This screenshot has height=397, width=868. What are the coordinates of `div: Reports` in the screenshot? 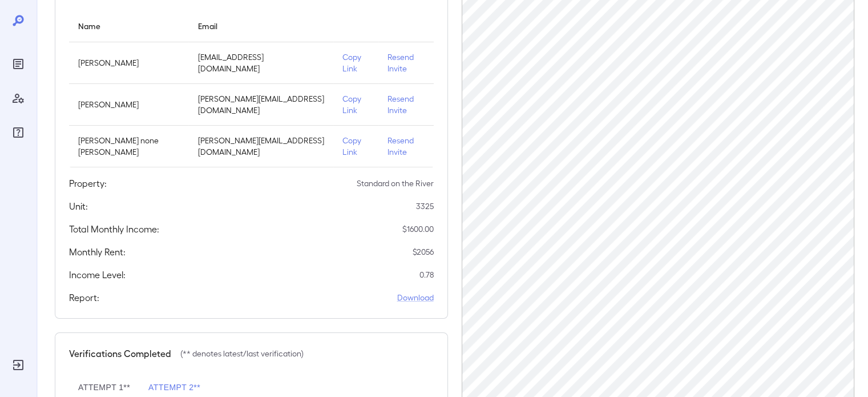 It's located at (18, 64).